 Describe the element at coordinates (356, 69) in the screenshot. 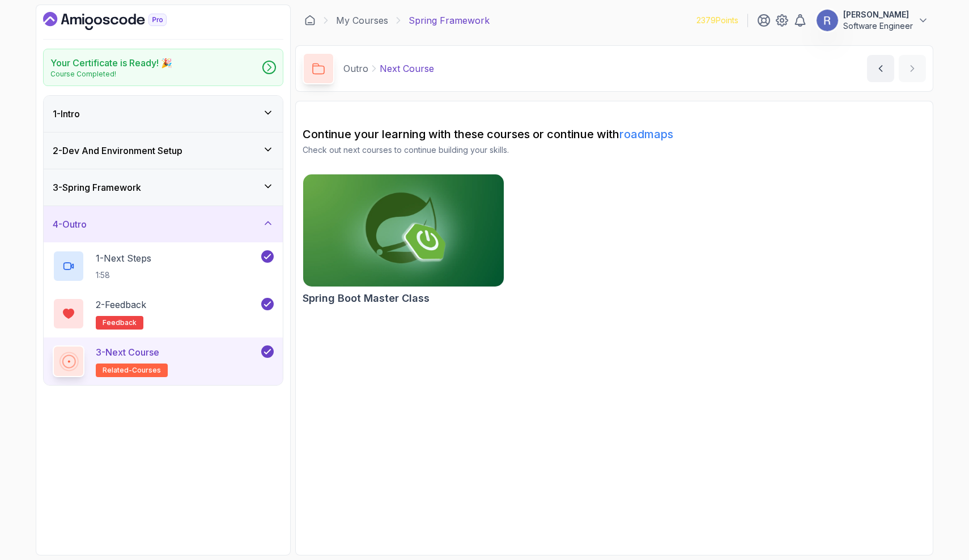

I see `p: Outro` at that location.